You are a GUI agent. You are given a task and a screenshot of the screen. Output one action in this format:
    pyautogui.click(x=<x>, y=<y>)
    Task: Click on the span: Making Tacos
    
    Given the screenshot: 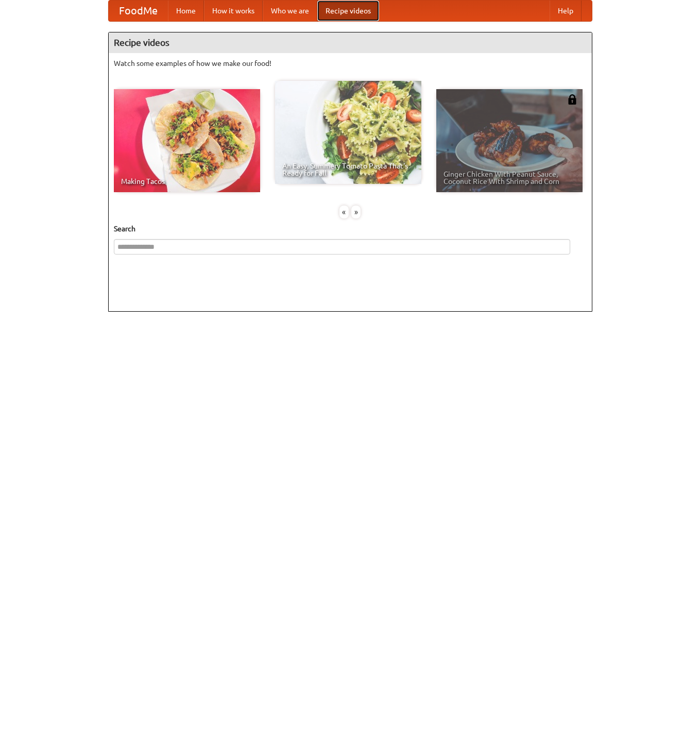 What is the action you would take?
    pyautogui.click(x=187, y=181)
    